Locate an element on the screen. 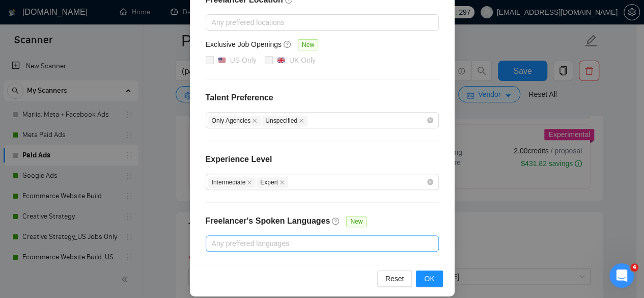  span: Reset is located at coordinates (395, 279).